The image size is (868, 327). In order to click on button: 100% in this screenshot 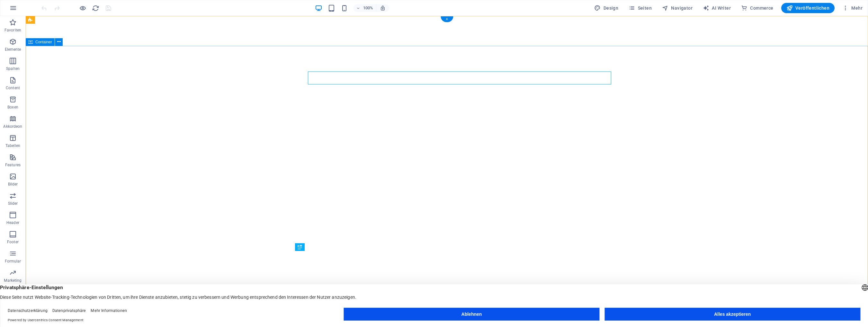, I will do `click(364, 8)`.